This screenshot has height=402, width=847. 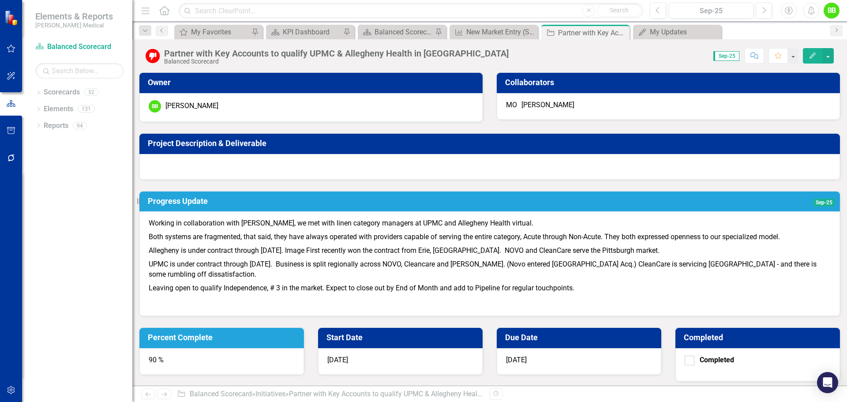 I want to click on span: Search, so click(x=619, y=10).